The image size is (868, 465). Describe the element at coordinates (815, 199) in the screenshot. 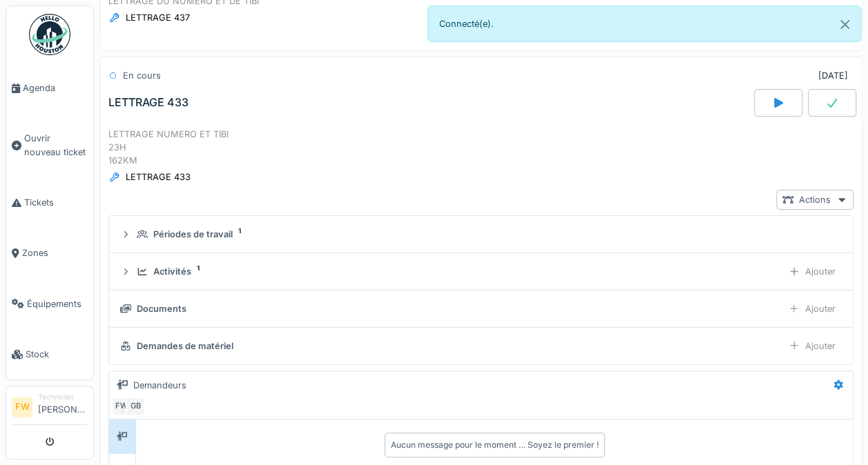

I see `div: Actions` at that location.